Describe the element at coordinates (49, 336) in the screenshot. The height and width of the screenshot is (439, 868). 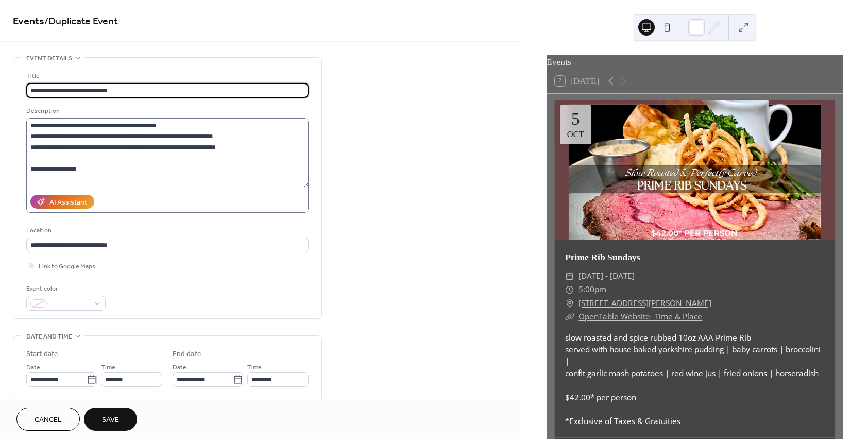
I see `span: Date and time` at that location.